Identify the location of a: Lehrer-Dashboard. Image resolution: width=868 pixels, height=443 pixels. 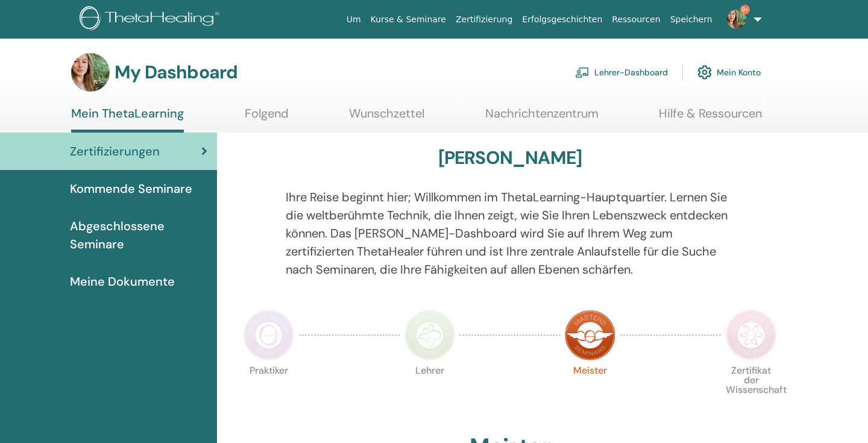
(622, 72).